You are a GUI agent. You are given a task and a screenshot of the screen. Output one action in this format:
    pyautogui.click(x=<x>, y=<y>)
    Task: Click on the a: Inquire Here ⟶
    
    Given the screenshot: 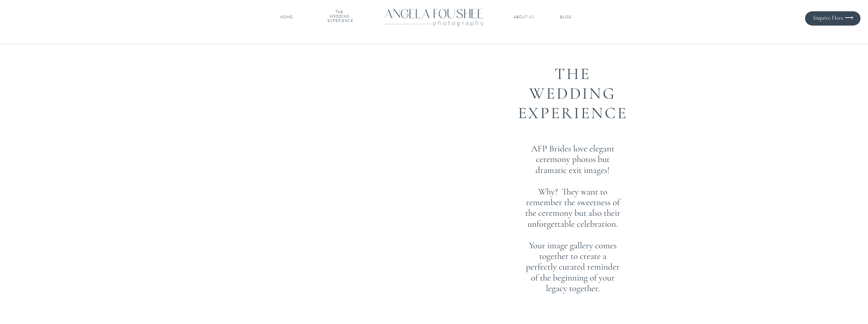 What is the action you would take?
    pyautogui.click(x=830, y=18)
    